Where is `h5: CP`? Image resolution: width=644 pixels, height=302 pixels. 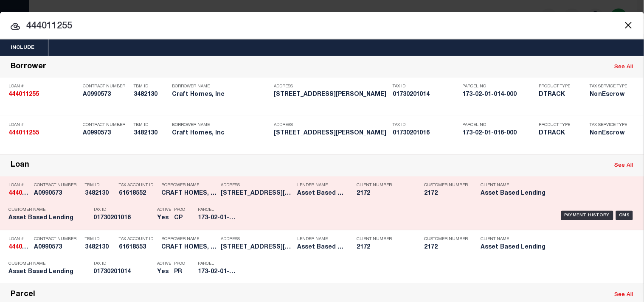 h5: CP is located at coordinates (180, 218).